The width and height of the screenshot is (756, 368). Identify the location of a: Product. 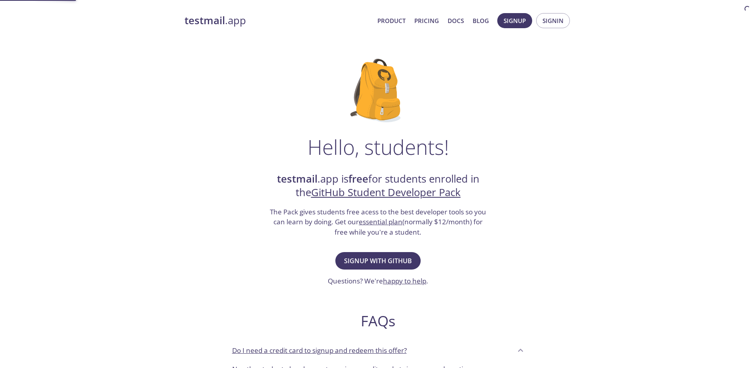
(391, 21).